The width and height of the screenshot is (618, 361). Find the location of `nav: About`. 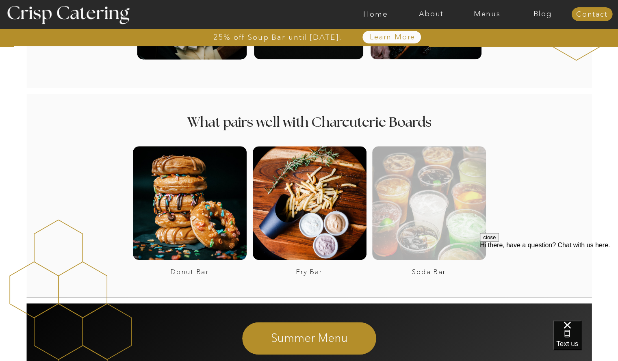

nav: About is located at coordinates (431, 14).